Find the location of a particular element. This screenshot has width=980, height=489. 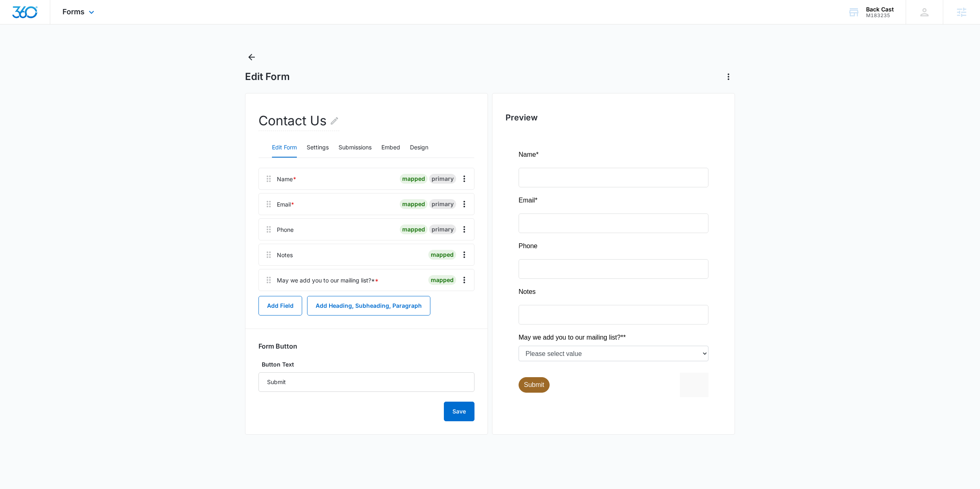

button: Submissions is located at coordinates (355, 148).